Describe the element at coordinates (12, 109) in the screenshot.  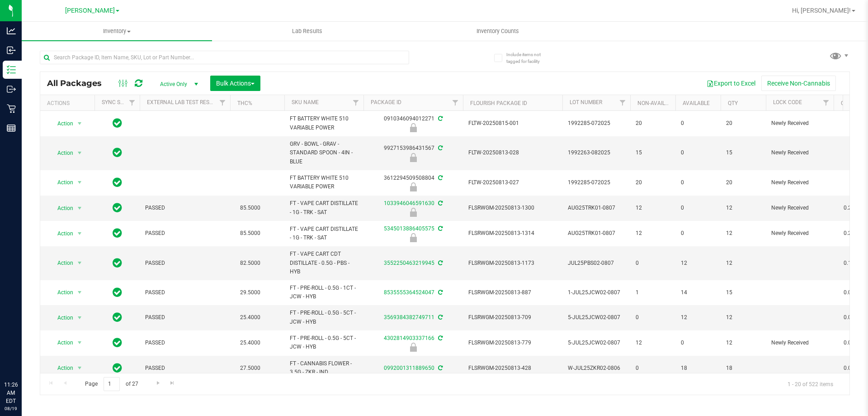
I see `inline-svg: Retail` at that location.